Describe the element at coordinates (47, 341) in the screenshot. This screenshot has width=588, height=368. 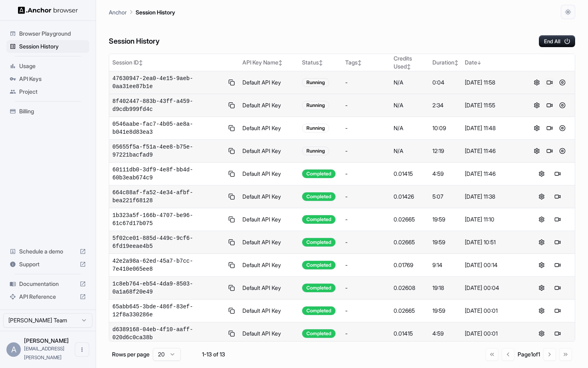
I see `span: Aman Varyani` at that location.